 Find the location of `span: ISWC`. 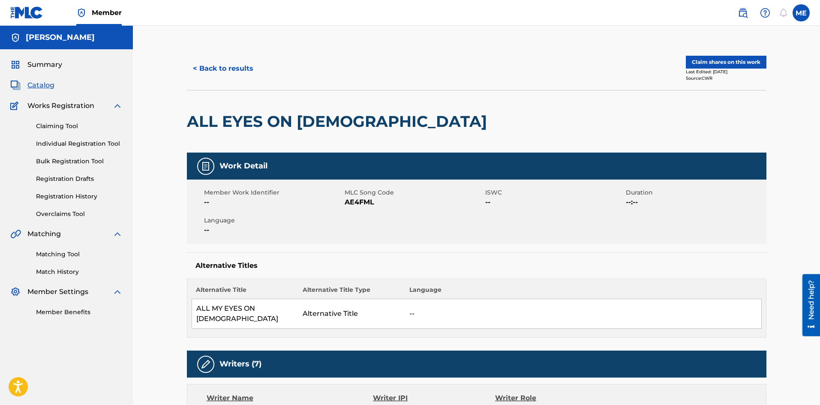

span: ISWC is located at coordinates (554, 192).